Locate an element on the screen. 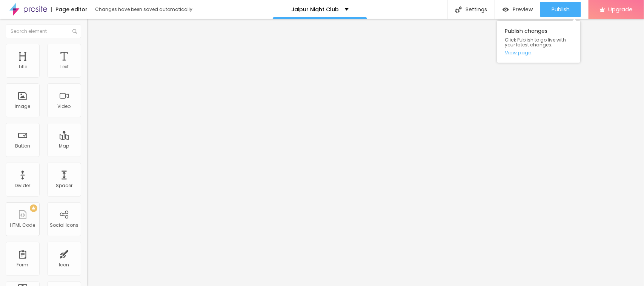 The width and height of the screenshot is (644, 286). button: Publish is located at coordinates (561, 9).